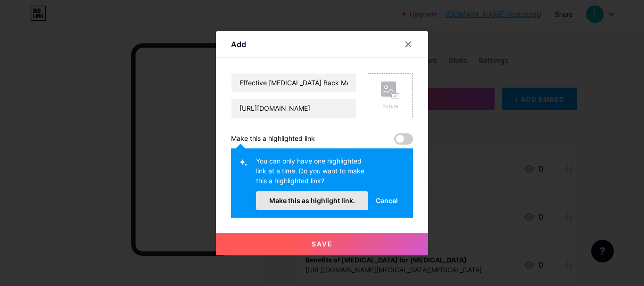 This screenshot has height=286, width=644. Describe the element at coordinates (322, 244) in the screenshot. I see `span: Save` at that location.